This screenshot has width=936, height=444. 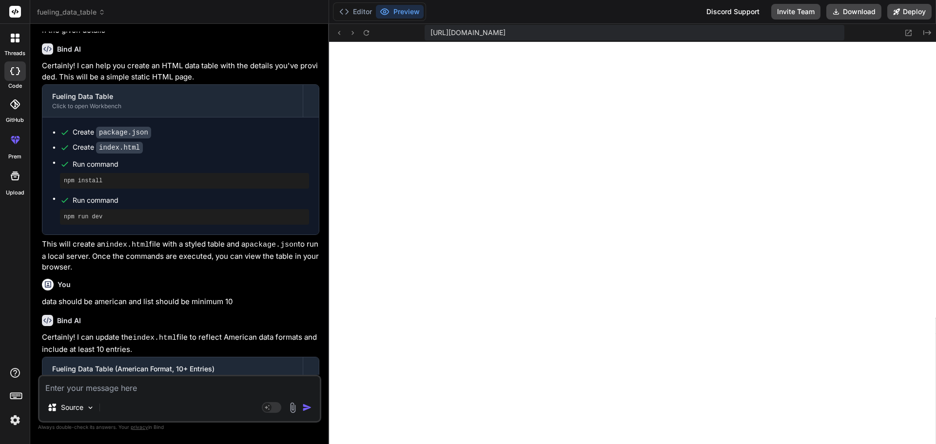 What do you see at coordinates (293, 408) in the screenshot?
I see `img: attachment` at bounding box center [293, 408].